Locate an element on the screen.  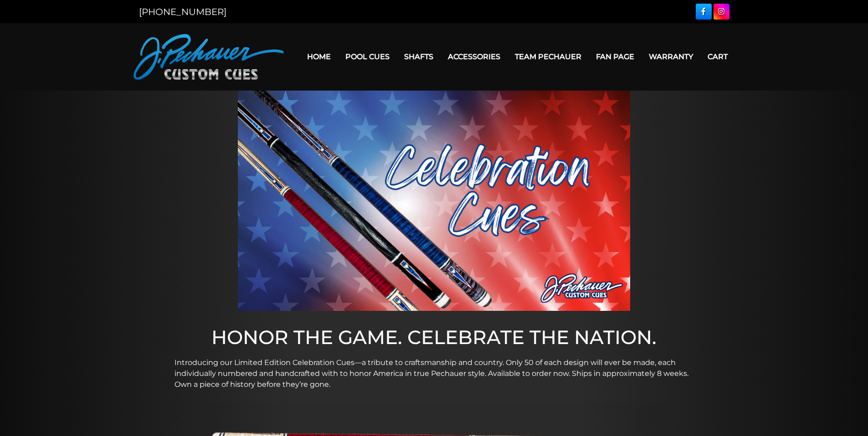
a: Team Pechauer is located at coordinates (548, 56).